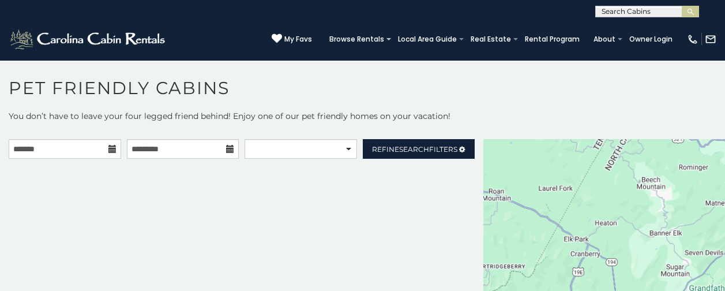 Image resolution: width=725 pixels, height=291 pixels. I want to click on a: Rental Program, so click(552, 39).